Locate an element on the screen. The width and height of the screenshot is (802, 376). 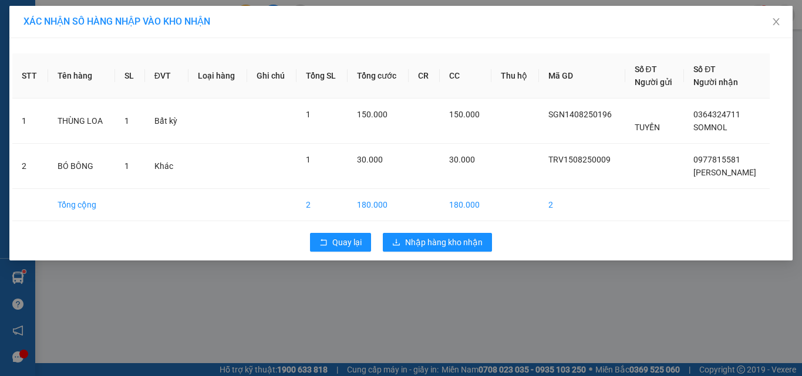
th: Loại hàng is located at coordinates (218, 76).